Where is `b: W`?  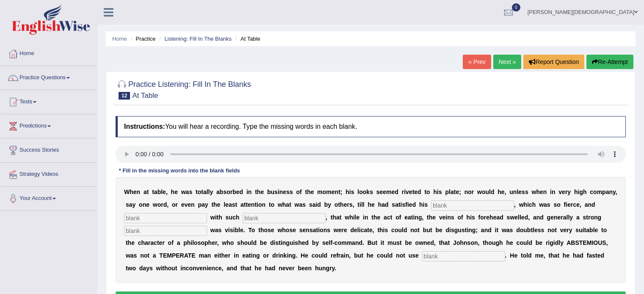
b: W is located at coordinates (126, 192).